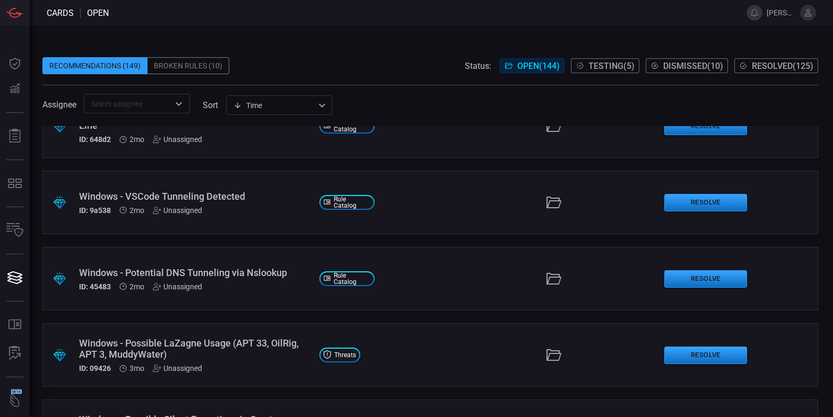 The width and height of the screenshot is (833, 417). I want to click on button: Reports, so click(15, 136).